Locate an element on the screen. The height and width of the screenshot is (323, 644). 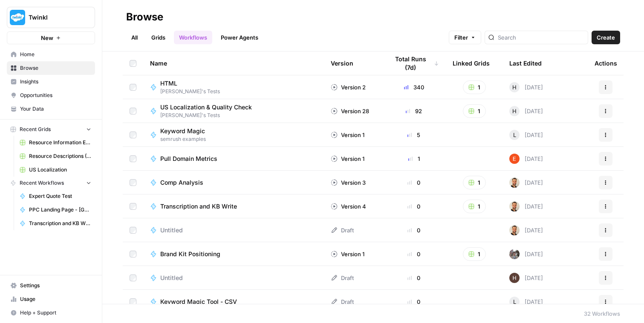
button: Recent Workflows is located at coordinates (51, 183).